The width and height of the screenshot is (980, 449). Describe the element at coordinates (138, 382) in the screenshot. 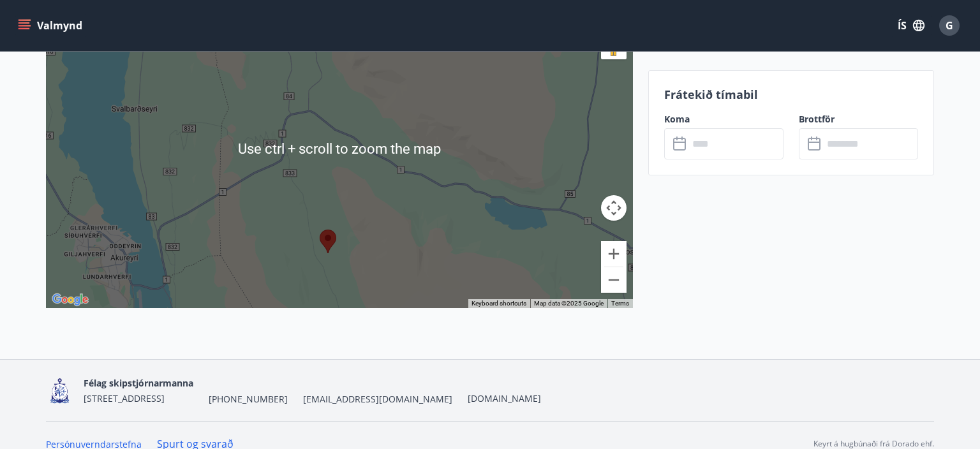

I see `span: Félag skipstjórnarmanna` at that location.